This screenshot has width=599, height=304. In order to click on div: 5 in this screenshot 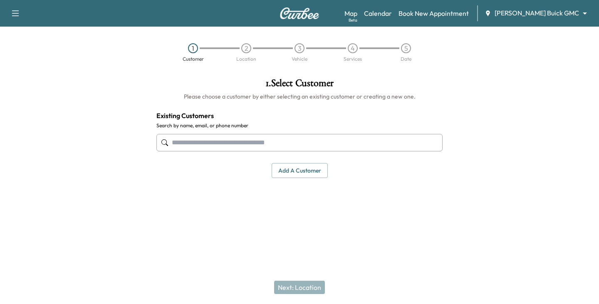, I will do `click(406, 48)`.